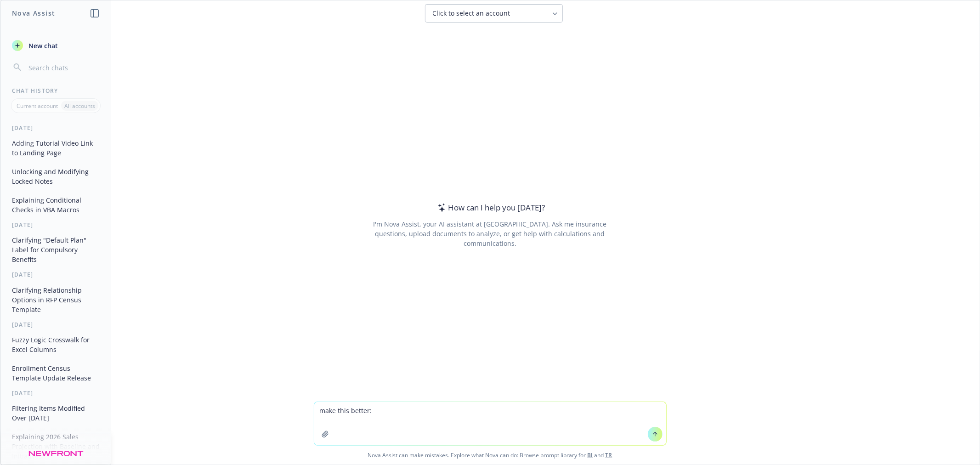 Image resolution: width=980 pixels, height=465 pixels. I want to click on p: All accounts, so click(79, 106).